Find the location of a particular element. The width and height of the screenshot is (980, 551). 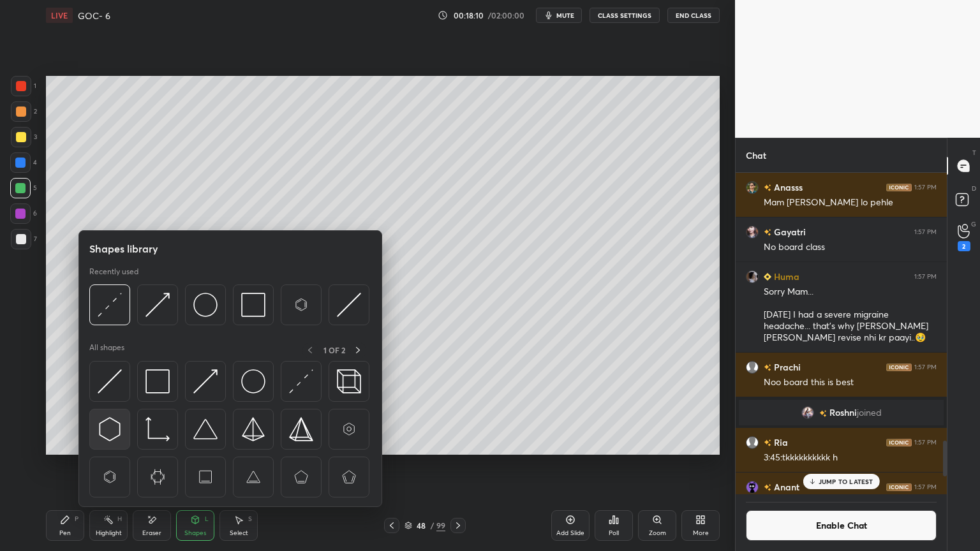

p: JUMP TO LATEST is located at coordinates (846, 482).